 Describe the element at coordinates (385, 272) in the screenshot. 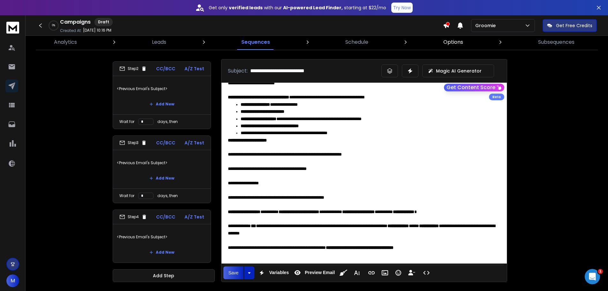

I see `button: Insert Image (Ctrl+P)` at that location.